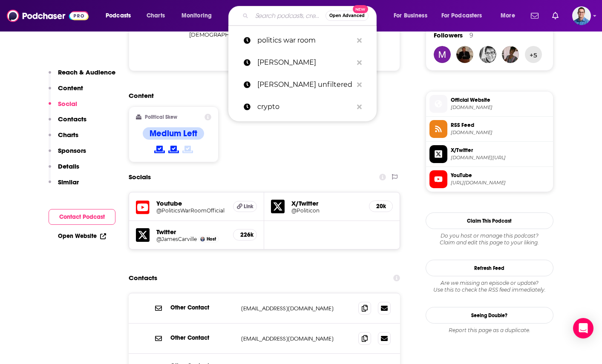  Describe the element at coordinates (245, 235) in the screenshot. I see `h5: 226k` at that location.